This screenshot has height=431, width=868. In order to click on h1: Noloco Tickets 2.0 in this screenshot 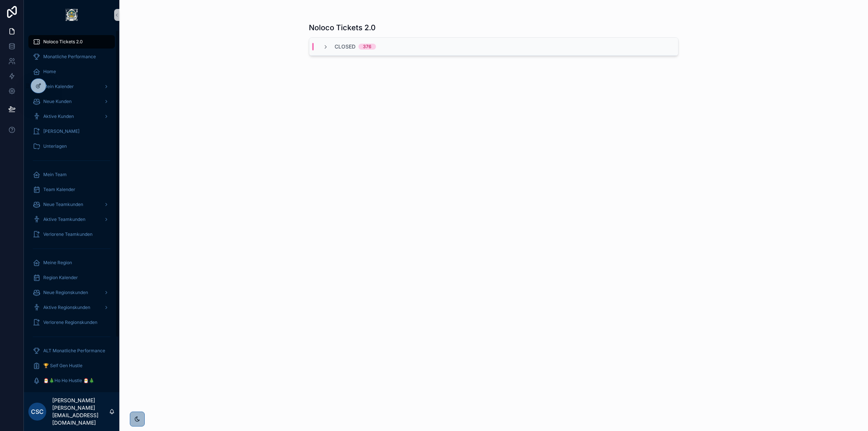, I will do `click(342, 28)`.